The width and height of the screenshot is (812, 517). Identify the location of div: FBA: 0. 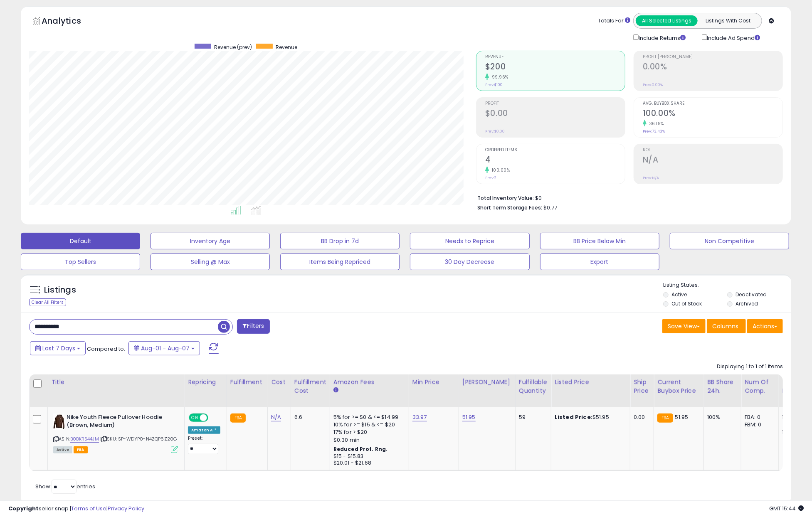
(758, 417).